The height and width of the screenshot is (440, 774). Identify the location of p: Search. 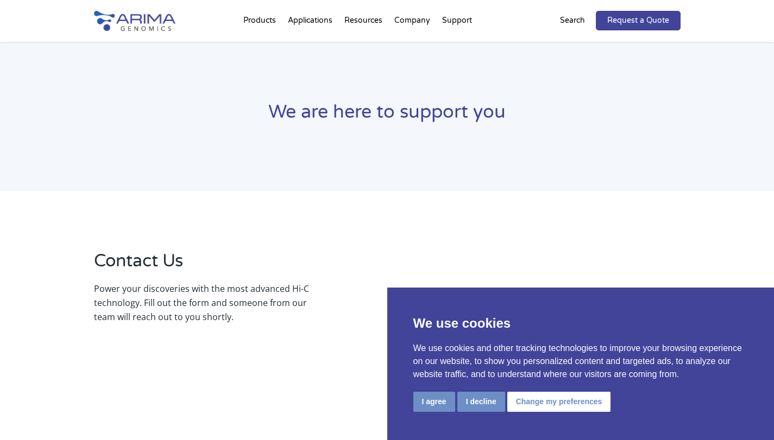
(572, 21).